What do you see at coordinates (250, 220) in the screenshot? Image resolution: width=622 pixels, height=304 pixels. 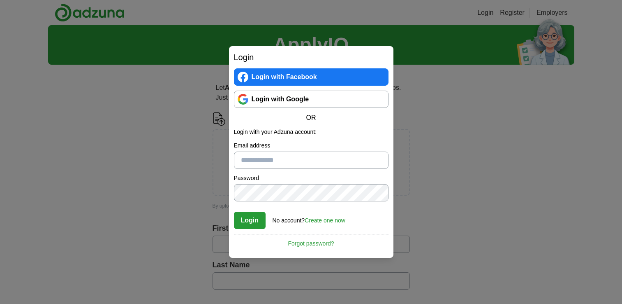 I see `button: Login` at bounding box center [250, 220].